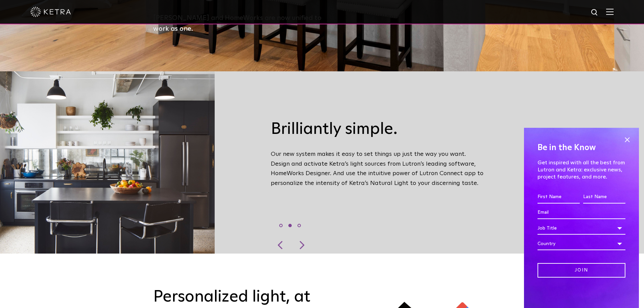 The image size is (644, 308). What do you see at coordinates (581, 170) in the screenshot?
I see `p: Get inspired with all the best from Lutron and Ketra: exclusive news, project features, and more.` at bounding box center [581, 170].